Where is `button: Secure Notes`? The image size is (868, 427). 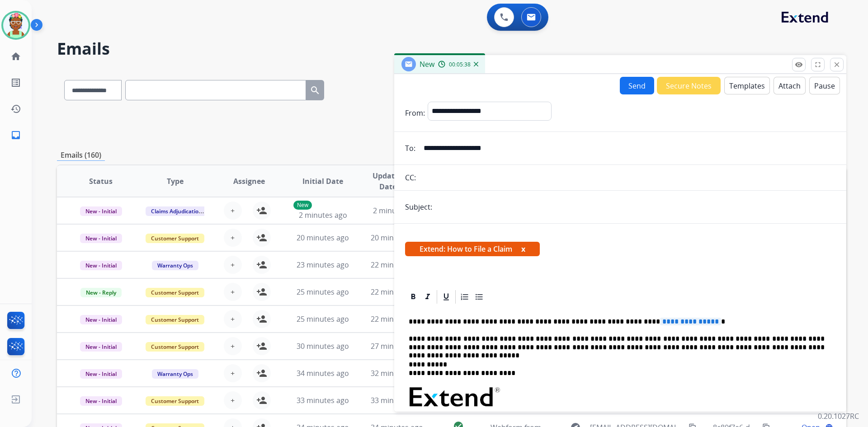 button: Secure Notes is located at coordinates (688, 86).